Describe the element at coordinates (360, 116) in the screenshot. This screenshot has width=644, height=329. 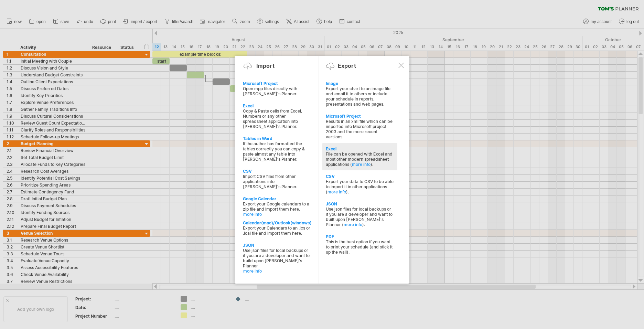
I see `div: Microsoft Project` at that location.